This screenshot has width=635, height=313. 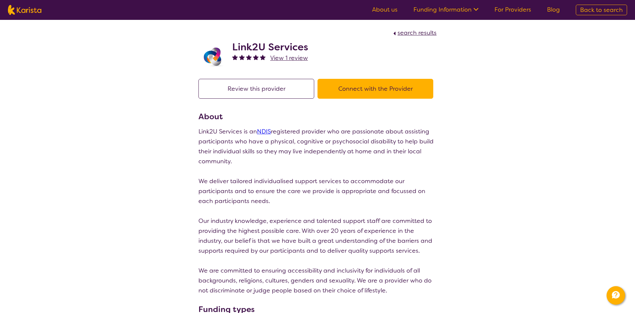 What do you see at coordinates (318, 191) in the screenshot?
I see `p: We deliver tailored individualised support services to accommodate our participants and to ensure...` at bounding box center [318, 191].